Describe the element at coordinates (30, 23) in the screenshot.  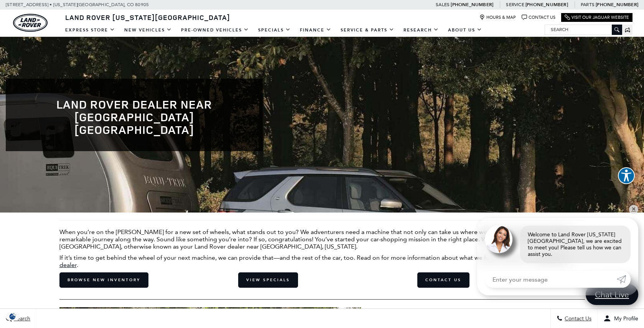
I see `img: Land Rover` at that location.